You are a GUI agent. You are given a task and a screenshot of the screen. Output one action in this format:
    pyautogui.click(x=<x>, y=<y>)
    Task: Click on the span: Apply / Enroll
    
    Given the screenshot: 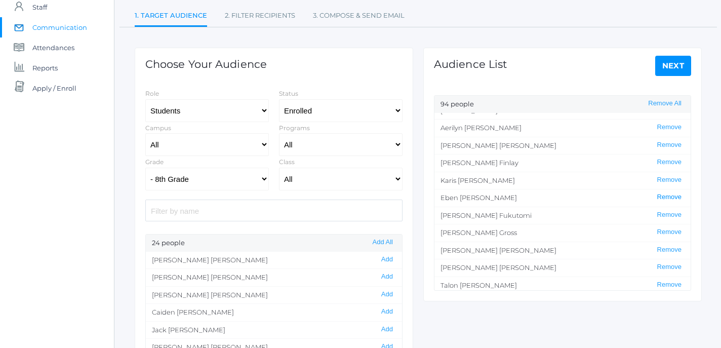 What is the action you would take?
    pyautogui.click(x=54, y=88)
    